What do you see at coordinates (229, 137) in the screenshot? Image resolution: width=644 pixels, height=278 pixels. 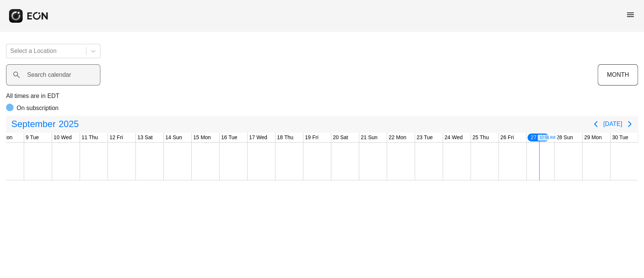 I see `div: 16 Tue` at bounding box center [229, 137].